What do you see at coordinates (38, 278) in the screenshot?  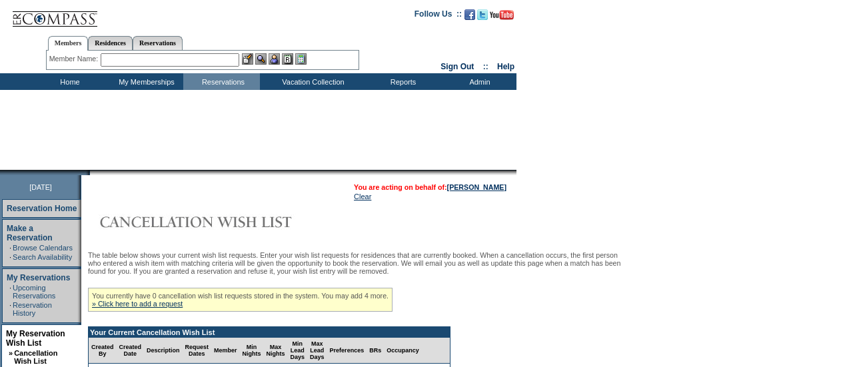 I see `a: My Reservations` at bounding box center [38, 278].